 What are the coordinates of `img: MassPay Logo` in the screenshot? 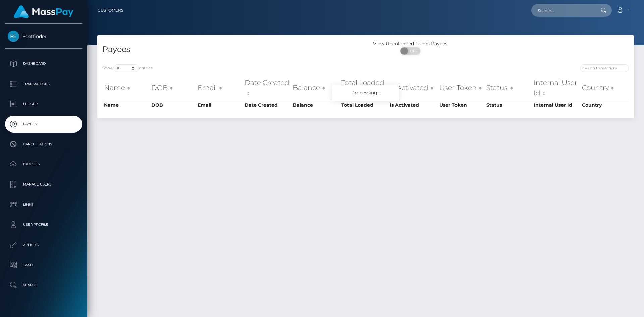 It's located at (43, 12).